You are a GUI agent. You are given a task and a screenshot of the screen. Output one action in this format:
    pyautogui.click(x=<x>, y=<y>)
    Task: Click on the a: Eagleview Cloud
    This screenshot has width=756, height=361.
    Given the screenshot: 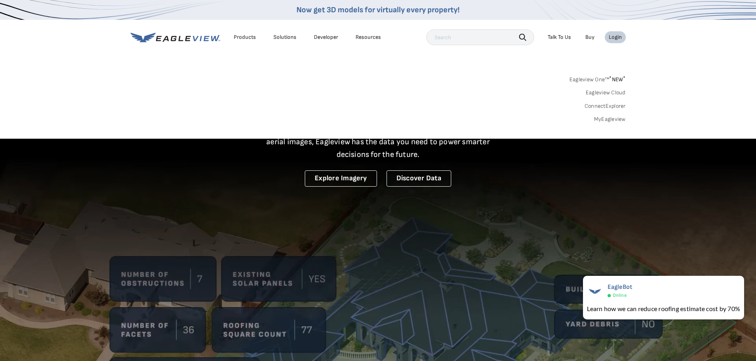 What is the action you would take?
    pyautogui.click(x=605, y=93)
    